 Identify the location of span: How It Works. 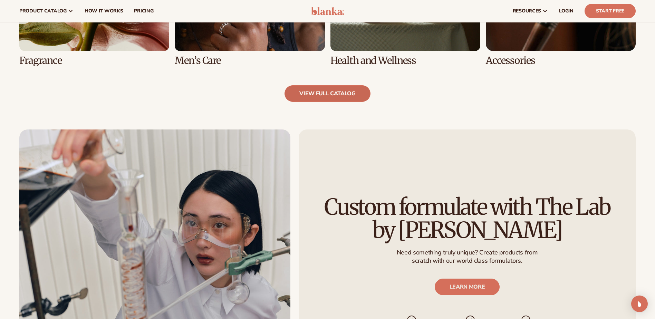
(104, 11).